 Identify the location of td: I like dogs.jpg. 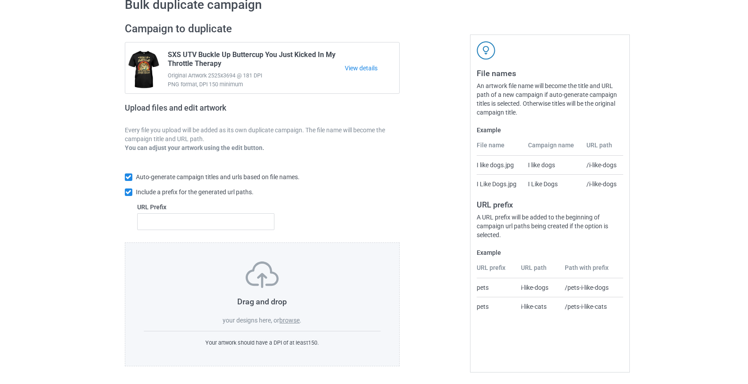
(499, 165).